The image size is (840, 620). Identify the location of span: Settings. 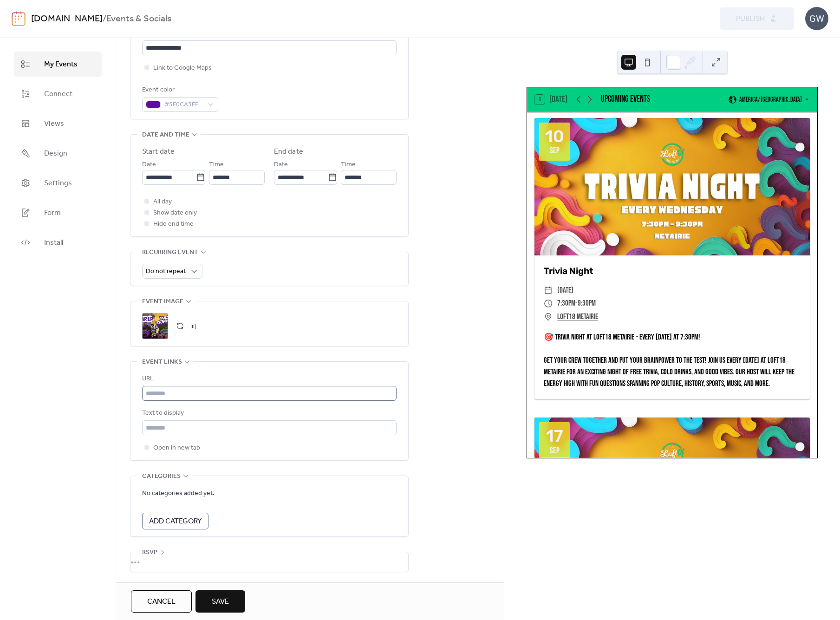
(58, 183).